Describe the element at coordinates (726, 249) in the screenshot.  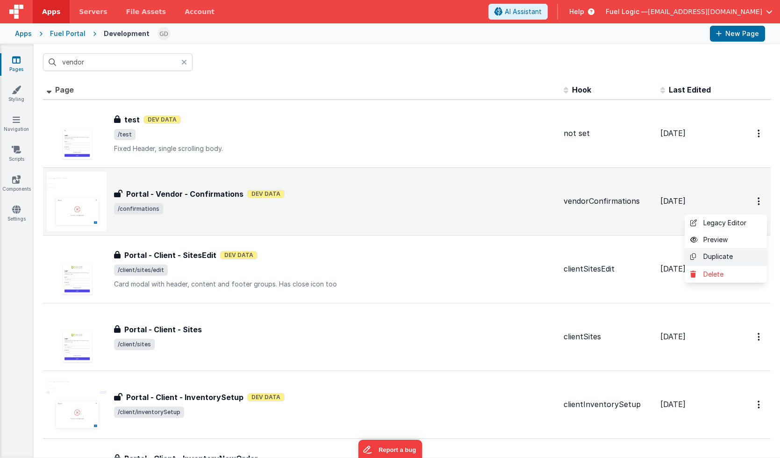
I see `div: Options` at that location.